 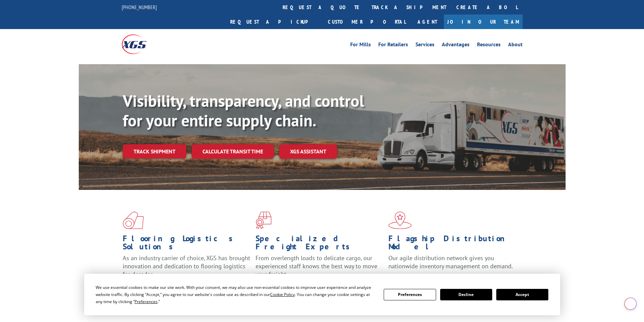 I want to click on a: About, so click(x=515, y=46).